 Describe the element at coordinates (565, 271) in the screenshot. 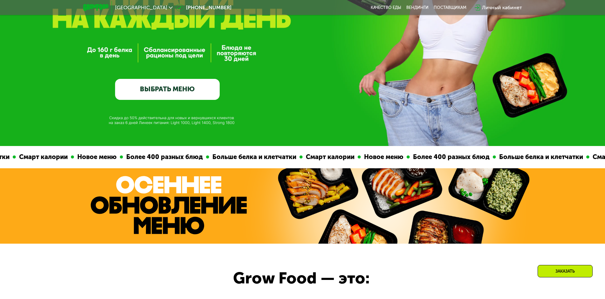

I see `div: Заказать` at that location.